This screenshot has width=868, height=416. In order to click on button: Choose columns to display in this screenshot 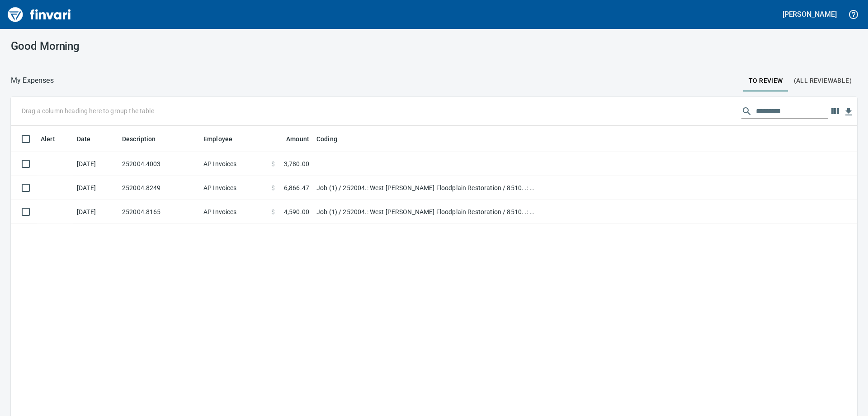, I will do `click(835, 112)`.